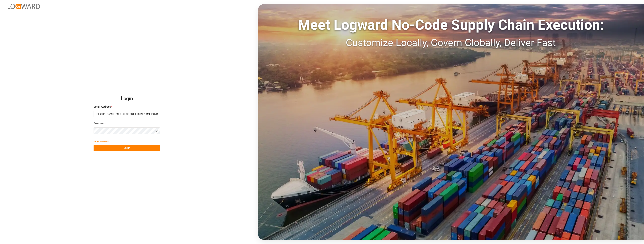 The width and height of the screenshot is (644, 244). Describe the element at coordinates (100, 123) in the screenshot. I see `span: Password` at that location.